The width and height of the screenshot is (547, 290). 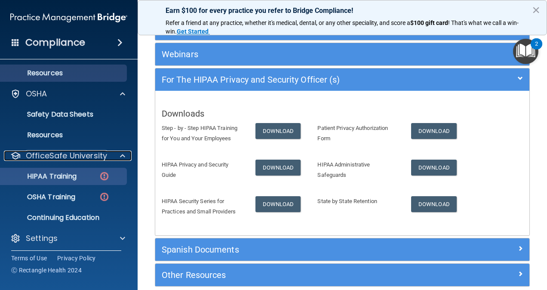 What do you see at coordinates (525, 51) in the screenshot?
I see `button: Open Resource Center, 2 new notifications` at bounding box center [525, 51].